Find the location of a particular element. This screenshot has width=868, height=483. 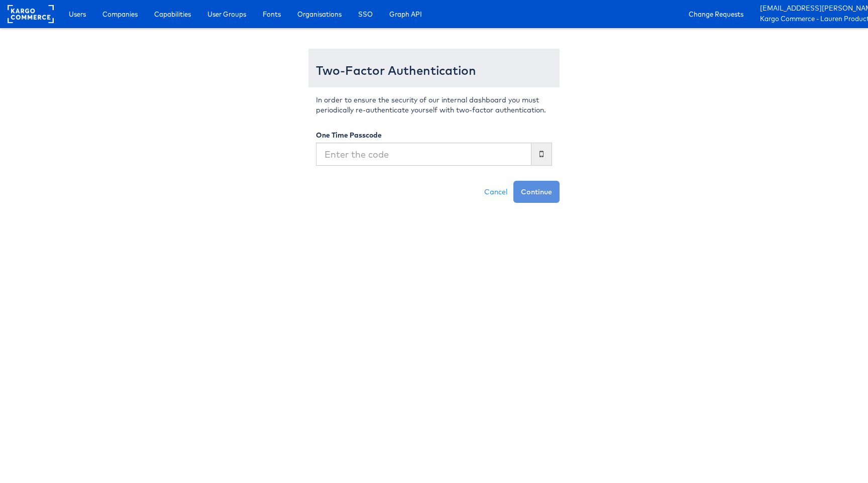

a: Graph API is located at coordinates (405, 14).